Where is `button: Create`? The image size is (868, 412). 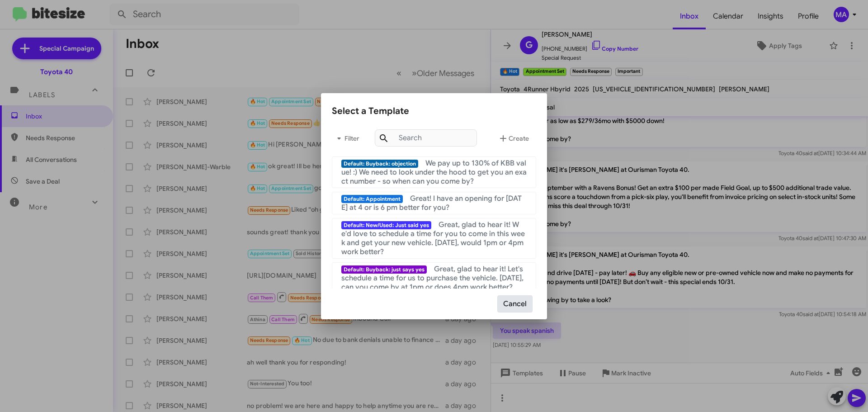 button: Create is located at coordinates (513, 138).